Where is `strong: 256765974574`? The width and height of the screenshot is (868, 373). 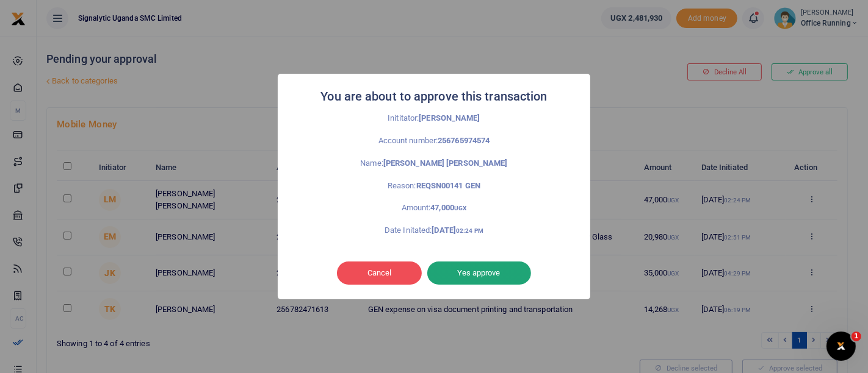 strong: 256765974574 is located at coordinates (463, 140).